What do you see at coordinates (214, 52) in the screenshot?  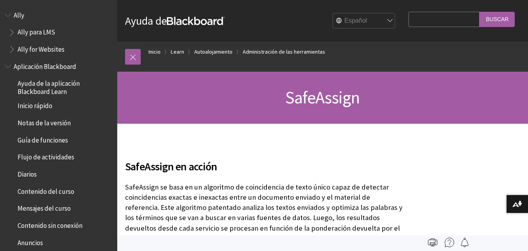 I see `a: Autoalojamiento` at bounding box center [214, 52].